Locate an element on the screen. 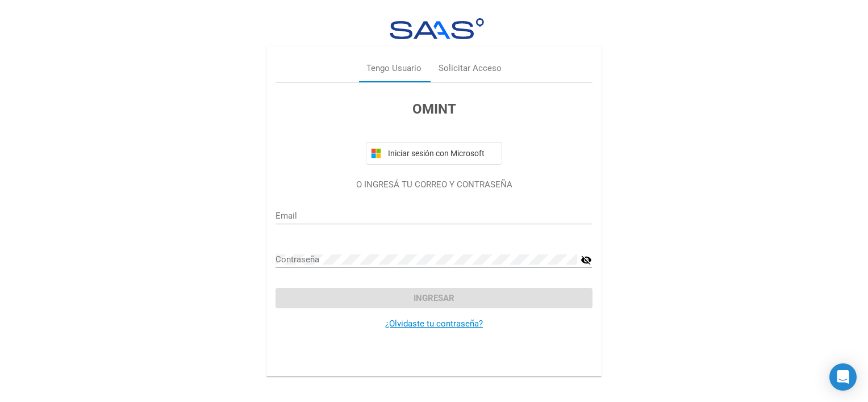  span: Iniciar sesión con Microsoft is located at coordinates (442, 153).